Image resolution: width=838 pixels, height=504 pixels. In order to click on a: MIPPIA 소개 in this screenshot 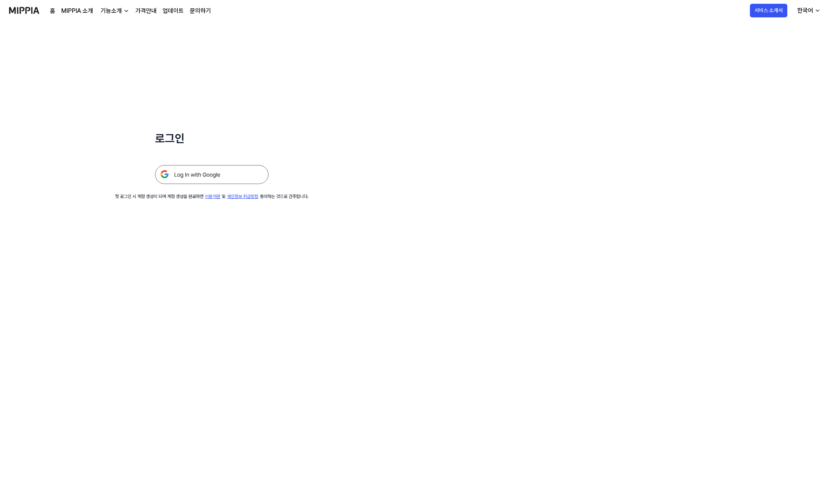, I will do `click(77, 11)`.